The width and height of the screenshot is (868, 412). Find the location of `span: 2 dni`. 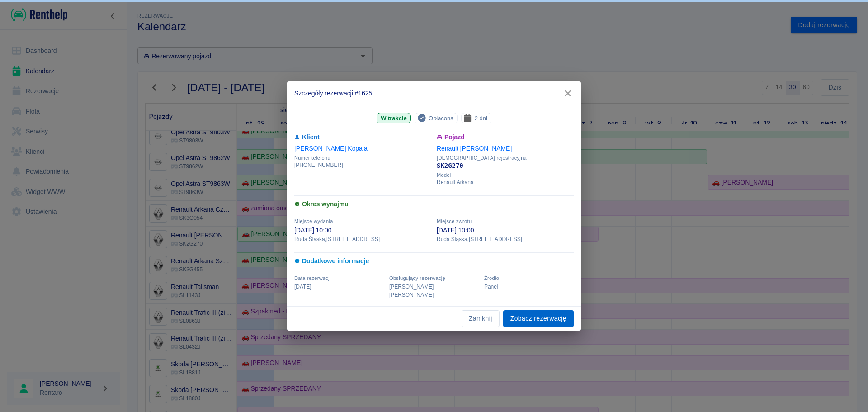

span: 2 dni is located at coordinates (481, 118).